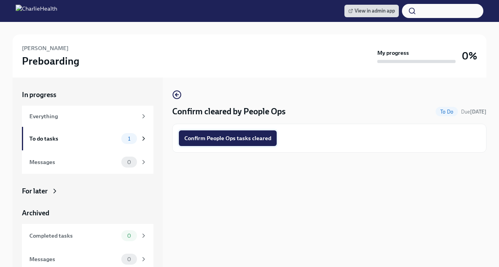 This screenshot has height=267, width=499. Describe the element at coordinates (74, 236) in the screenshot. I see `div: Completed tasks` at that location.